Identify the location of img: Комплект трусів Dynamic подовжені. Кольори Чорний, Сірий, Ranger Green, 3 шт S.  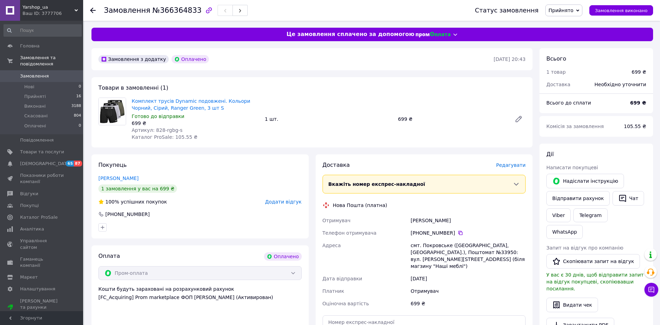
(112, 111).